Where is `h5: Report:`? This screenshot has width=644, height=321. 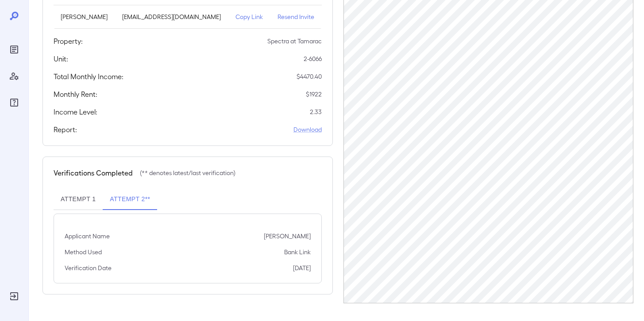
h5: Report: is located at coordinates (65, 129).